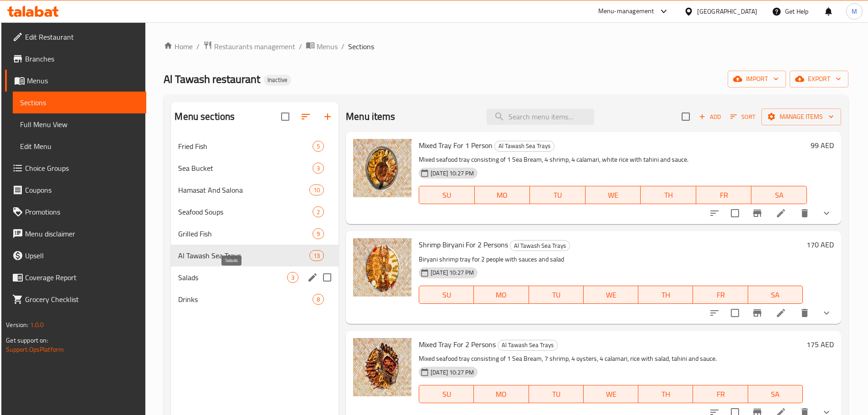  What do you see at coordinates (27, 340) in the screenshot?
I see `span: Get support on:` at bounding box center [27, 340].